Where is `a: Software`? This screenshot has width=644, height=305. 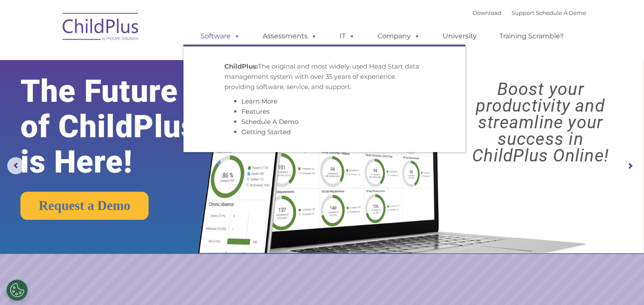
a: Software is located at coordinates (220, 36).